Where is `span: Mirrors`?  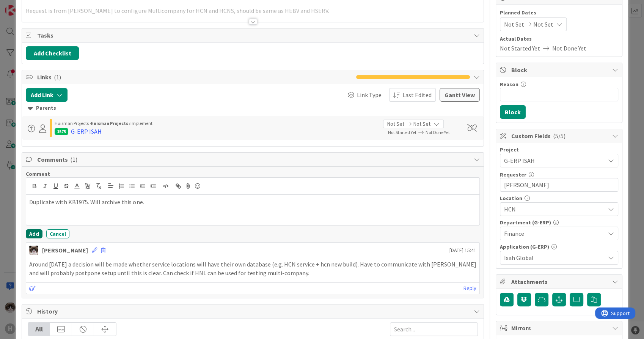
span: Mirrors is located at coordinates (560, 328).